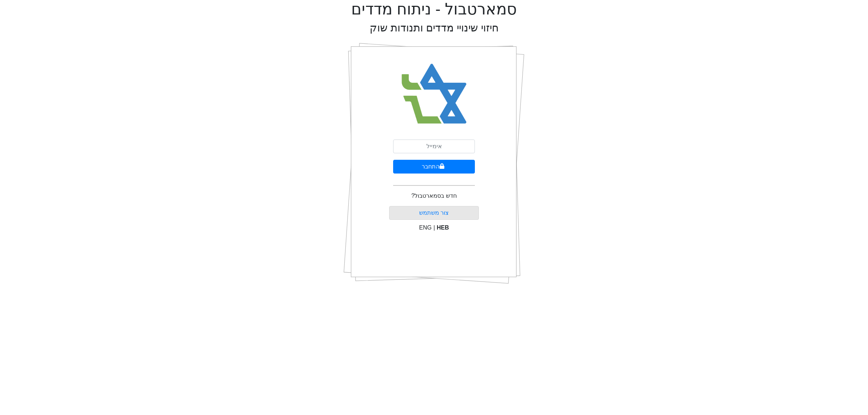 Image resolution: width=868 pixels, height=415 pixels. I want to click on img: Smart Bull, so click(434, 94).